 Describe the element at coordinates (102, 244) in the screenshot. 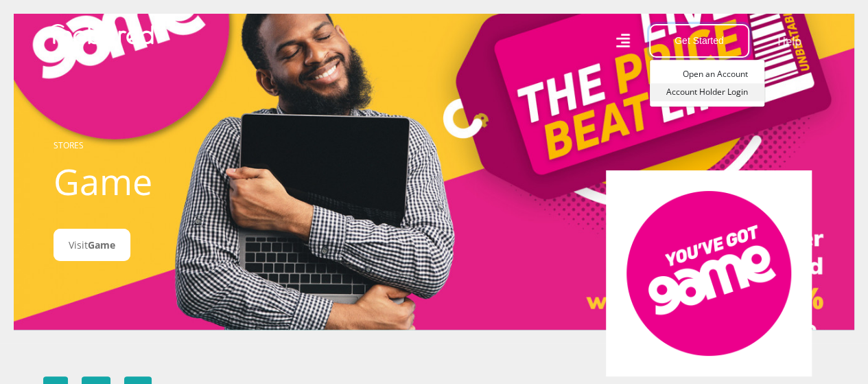

I see `span: Game` at that location.